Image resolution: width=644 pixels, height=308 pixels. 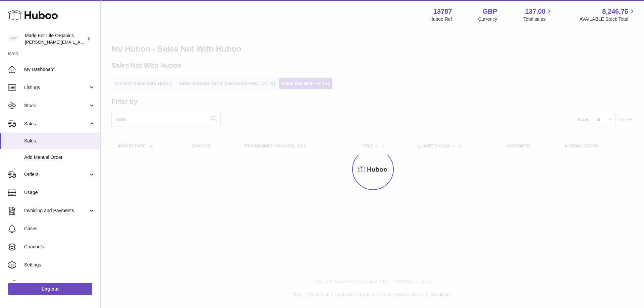 What do you see at coordinates (441, 19) in the screenshot?
I see `div: Huboo Ref` at bounding box center [441, 19].